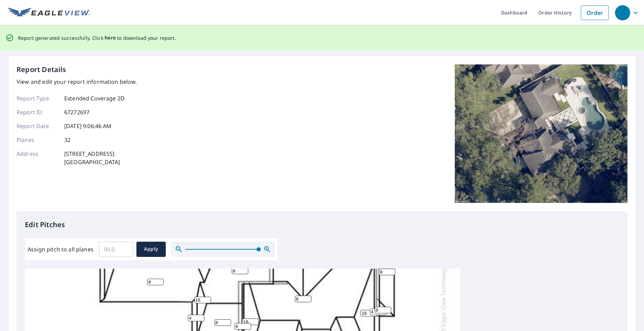 This screenshot has width=644, height=331. What do you see at coordinates (37, 140) in the screenshot?
I see `p: Planes` at bounding box center [37, 140].